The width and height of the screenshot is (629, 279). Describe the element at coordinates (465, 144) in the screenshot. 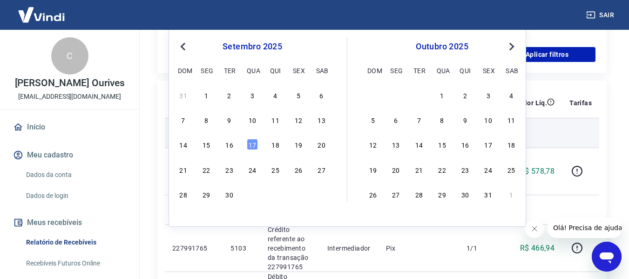

I see `div: Choose quinta-feira, 16 de outubro de 2025` at that location.